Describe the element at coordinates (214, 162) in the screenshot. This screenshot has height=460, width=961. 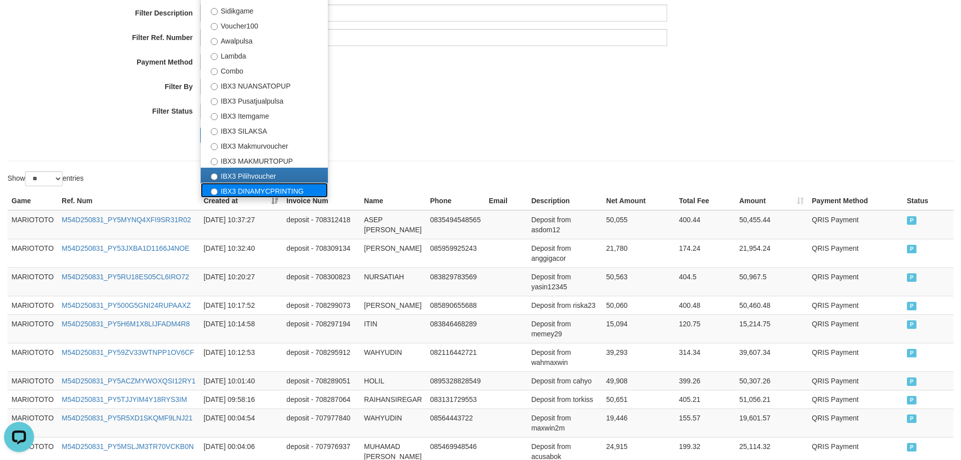
I see `input: IBX3 MAKMURTOPUP` at that location.